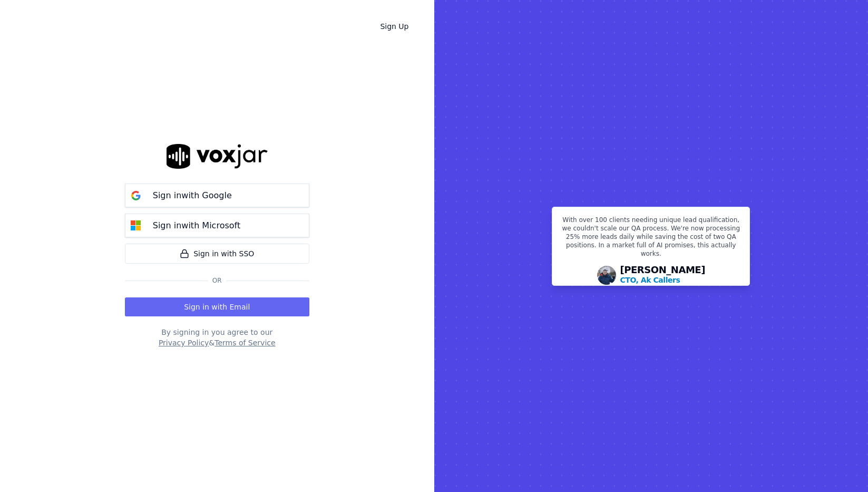 The image size is (868, 492). Describe the element at coordinates (136, 196) in the screenshot. I see `img: google Sign in button` at that location.